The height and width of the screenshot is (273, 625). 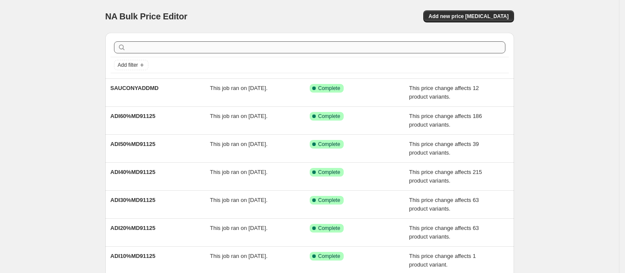 What do you see at coordinates (446, 176) in the screenshot?
I see `span: This price change affects 215 product variants.` at bounding box center [446, 176].